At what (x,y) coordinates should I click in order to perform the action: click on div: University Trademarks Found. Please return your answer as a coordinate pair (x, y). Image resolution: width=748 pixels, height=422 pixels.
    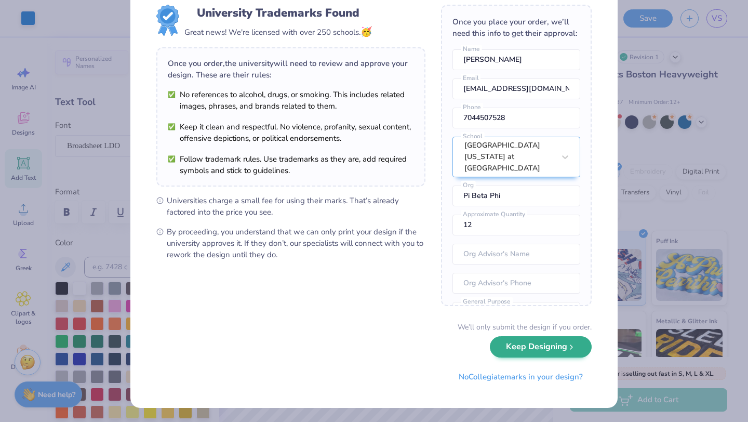
    Looking at the image, I should click on (278, 13).